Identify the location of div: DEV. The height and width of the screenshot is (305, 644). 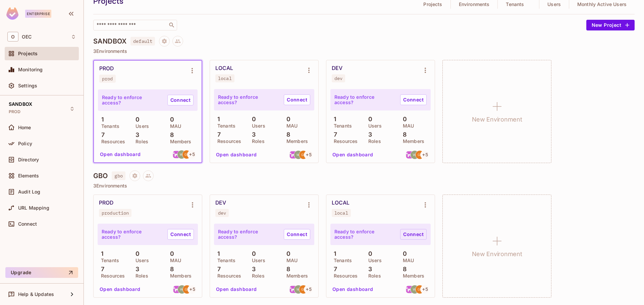
(337, 68).